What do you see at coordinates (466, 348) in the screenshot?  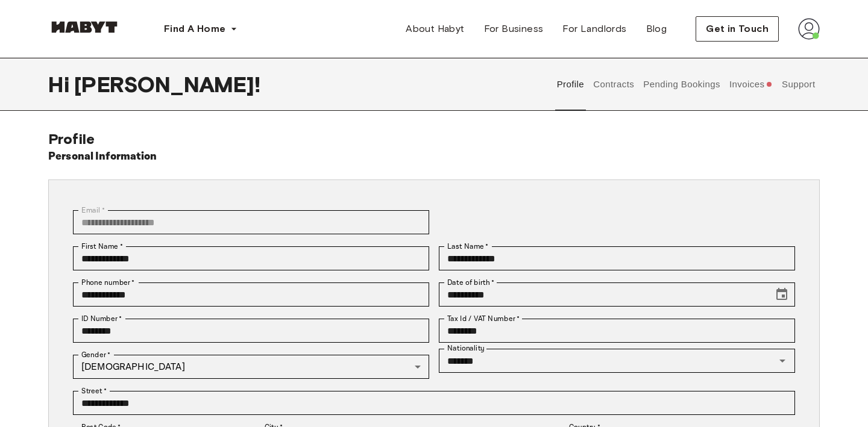 I see `label: Nationality` at bounding box center [466, 348].